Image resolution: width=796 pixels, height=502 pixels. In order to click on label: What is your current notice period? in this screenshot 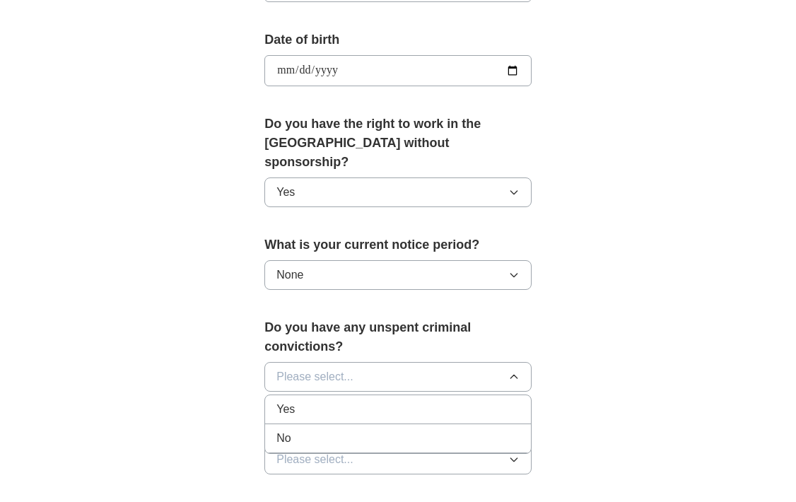, I will do `click(398, 245)`.